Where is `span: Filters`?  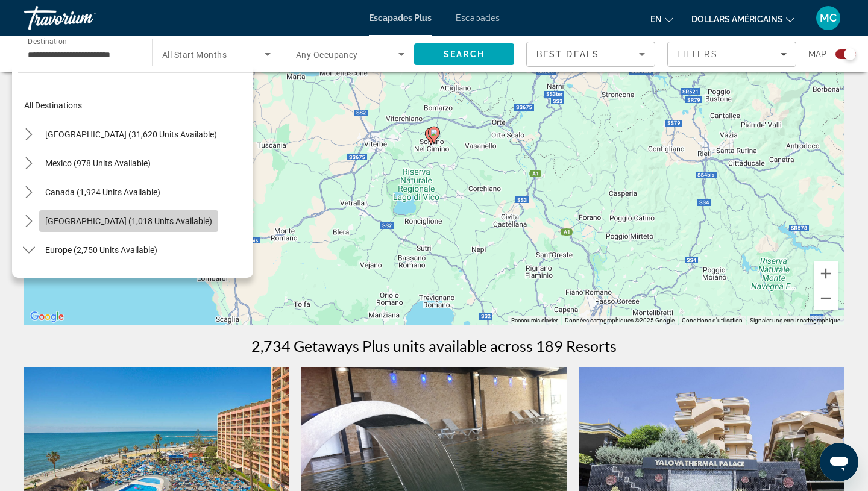
span: Filters is located at coordinates (697, 54).